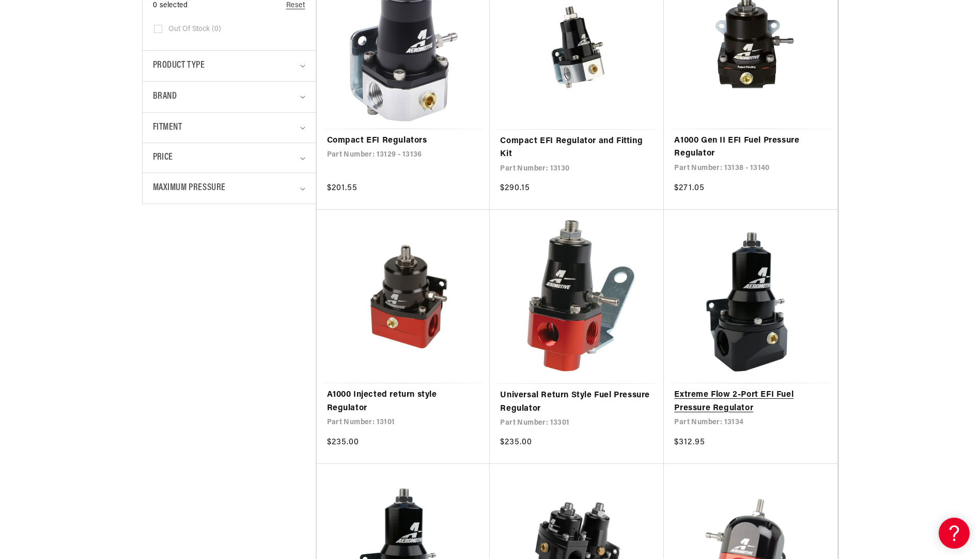  What do you see at coordinates (195, 29) in the screenshot?
I see `span: Out of stock (0)` at bounding box center [195, 29].